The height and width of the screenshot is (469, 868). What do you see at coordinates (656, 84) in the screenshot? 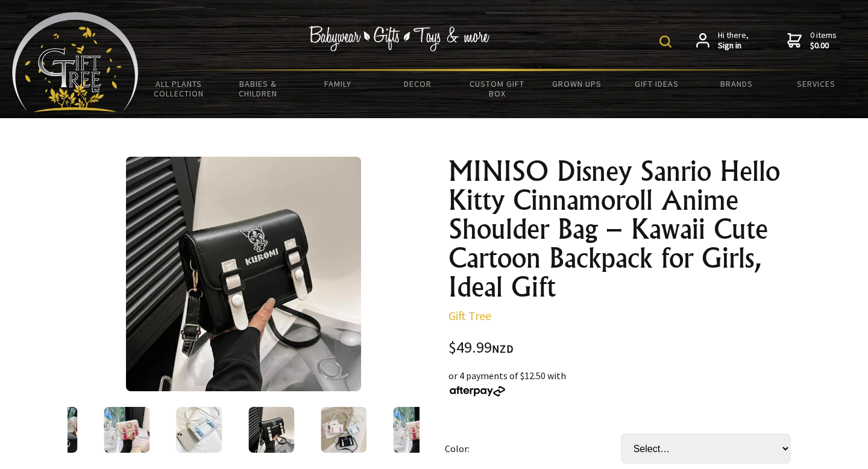
I see `a: Gift Ideas` at bounding box center [656, 84].